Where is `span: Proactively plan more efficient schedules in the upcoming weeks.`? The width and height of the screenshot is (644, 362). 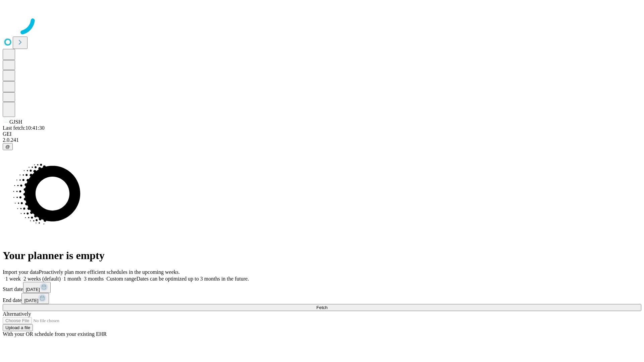
span: Proactively plan more efficient schedules in the upcoming weeks. is located at coordinates (109, 272).